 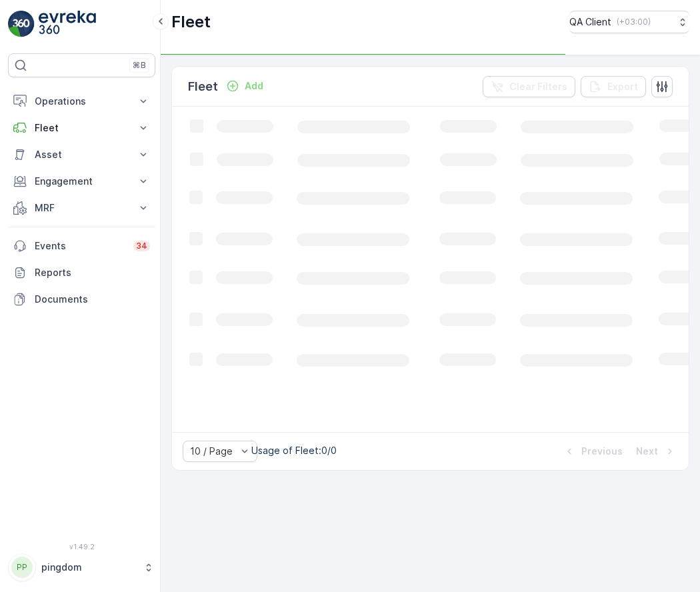 I want to click on button: Operations, so click(x=81, y=101).